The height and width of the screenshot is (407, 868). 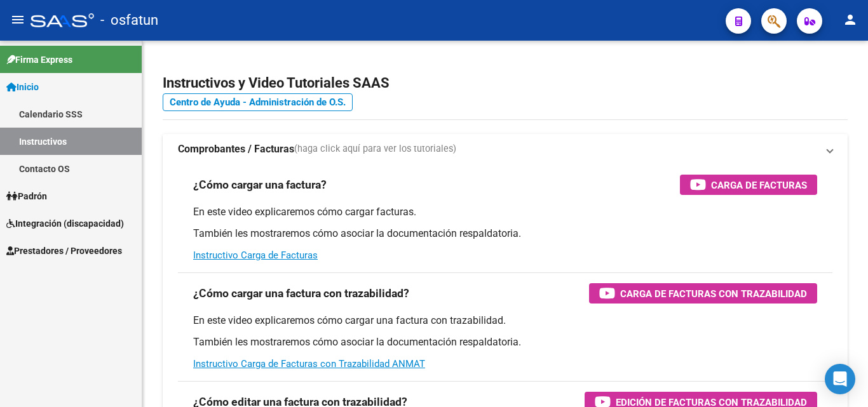 I want to click on mat-icon: person, so click(x=851, y=20).